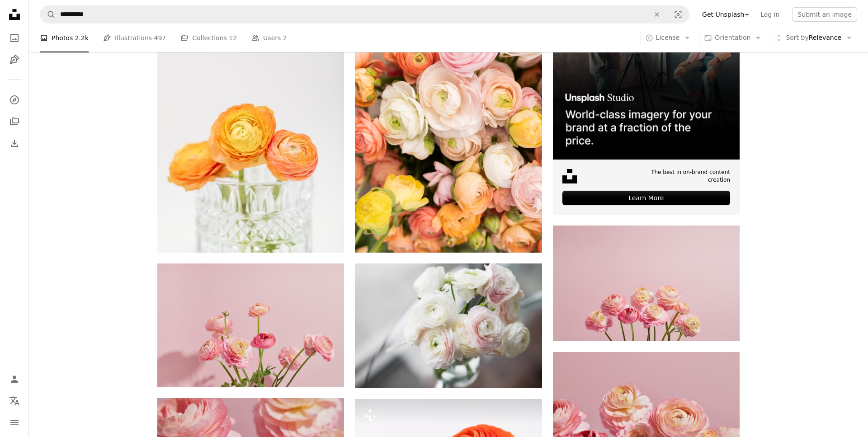  Describe the element at coordinates (14, 38) in the screenshot. I see `a: Photos` at that location.